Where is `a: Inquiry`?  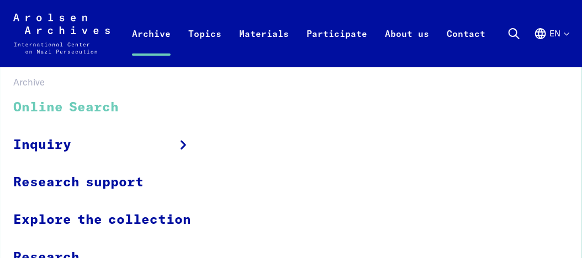 a: Inquiry is located at coordinates (109, 145).